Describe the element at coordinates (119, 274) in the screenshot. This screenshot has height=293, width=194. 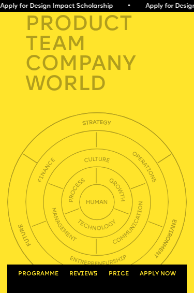
I see `a: Price` at that location.